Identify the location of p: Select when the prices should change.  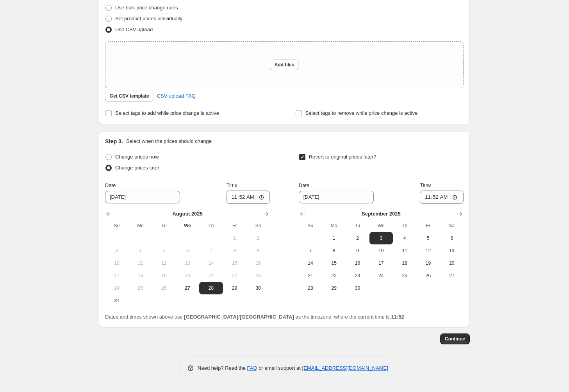
(169, 141).